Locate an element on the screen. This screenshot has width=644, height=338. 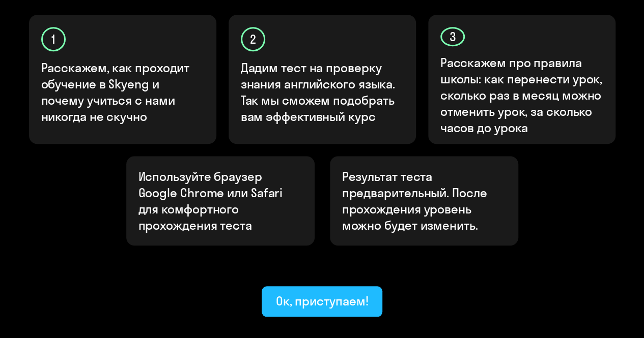
div: 2 is located at coordinates (253, 39).